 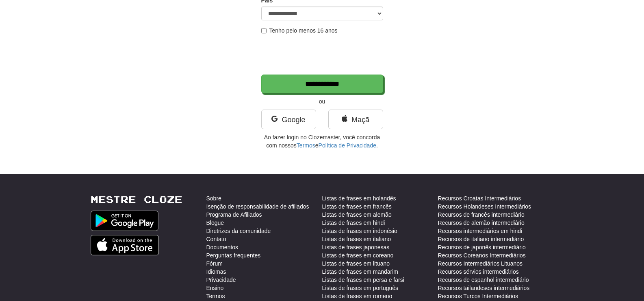 What do you see at coordinates (214, 264) in the screenshot?
I see `a: Fórum` at bounding box center [214, 264].